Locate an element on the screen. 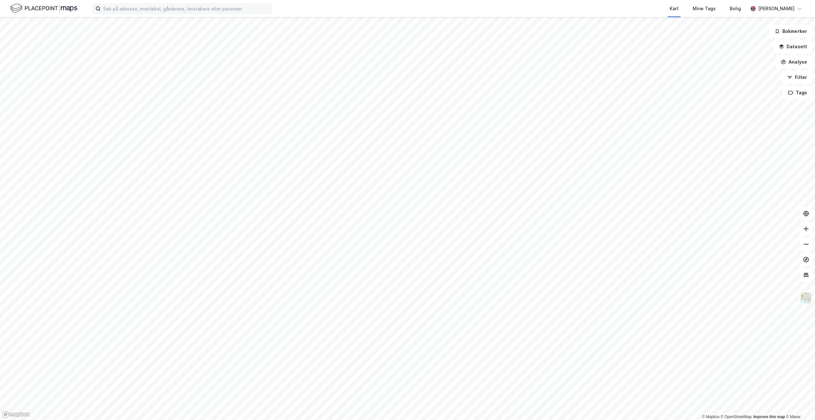  a: Improve this map is located at coordinates (769, 417).